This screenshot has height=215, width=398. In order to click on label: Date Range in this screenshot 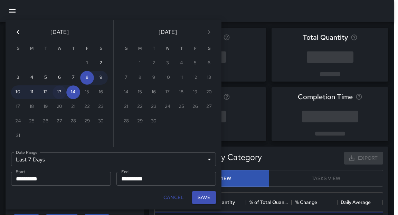, I will do `click(27, 152)`.